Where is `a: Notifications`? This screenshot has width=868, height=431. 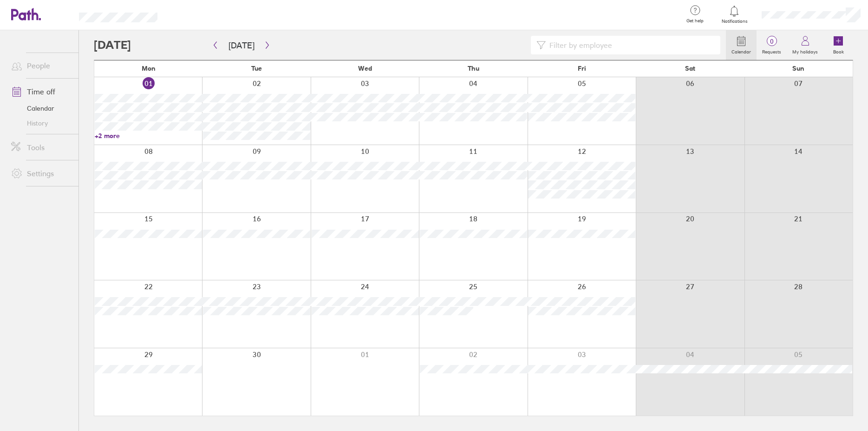
a: Notifications is located at coordinates (734, 14).